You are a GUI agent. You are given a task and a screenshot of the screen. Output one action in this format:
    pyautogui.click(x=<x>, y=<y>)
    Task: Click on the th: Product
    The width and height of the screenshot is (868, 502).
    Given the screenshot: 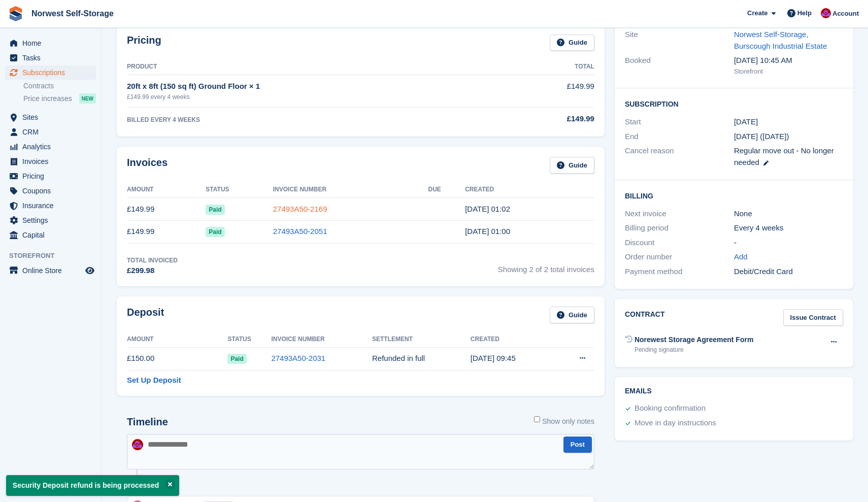 What is the action you would take?
    pyautogui.click(x=320, y=67)
    